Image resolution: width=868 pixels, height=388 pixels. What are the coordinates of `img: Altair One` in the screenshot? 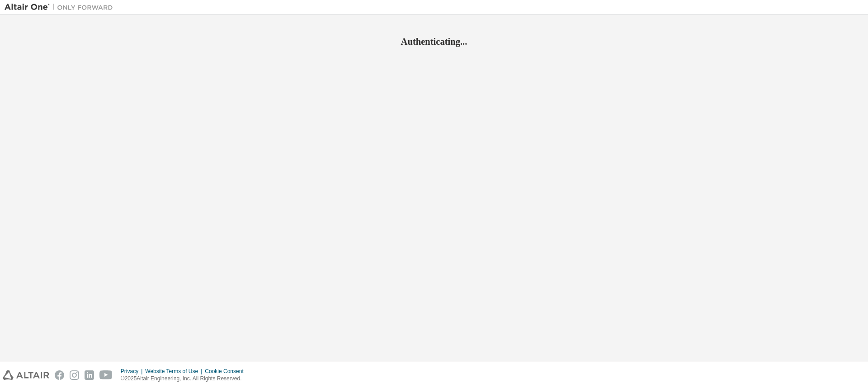 It's located at (61, 8).